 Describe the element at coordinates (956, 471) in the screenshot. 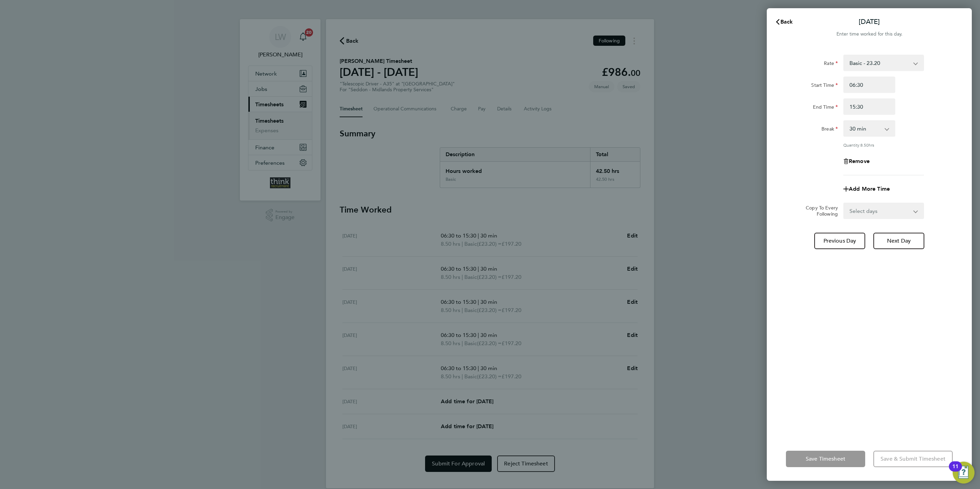

I see `div: 11` at that location.